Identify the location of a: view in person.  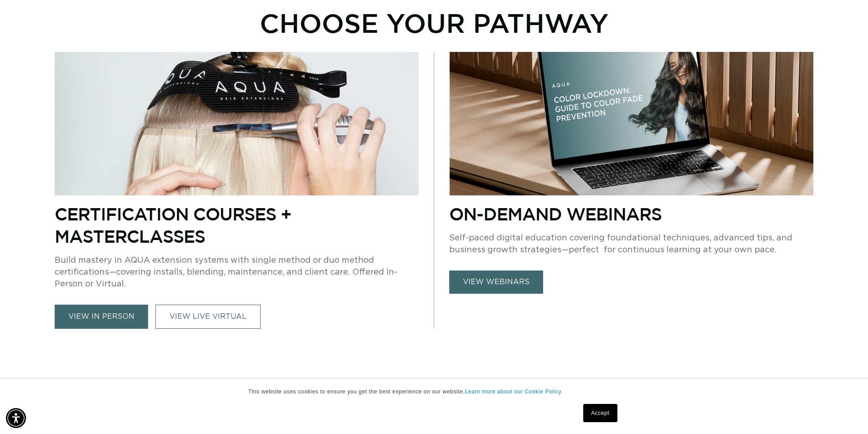
(101, 317).